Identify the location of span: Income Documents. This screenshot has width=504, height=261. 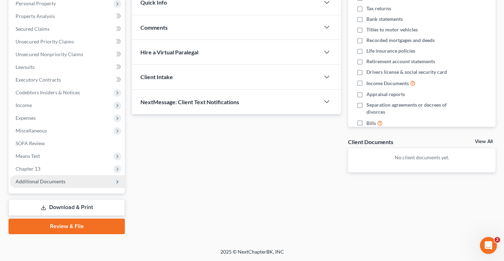
(388, 84).